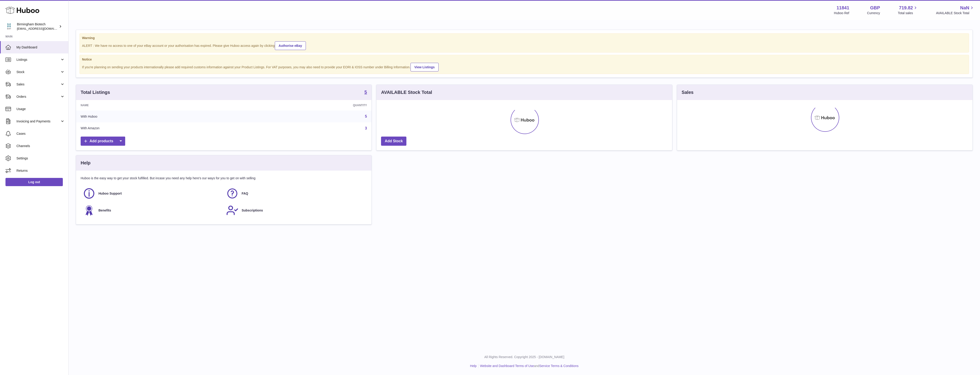 This screenshot has height=375, width=980. What do you see at coordinates (38, 60) in the screenshot?
I see `span: Listings` at bounding box center [38, 60].